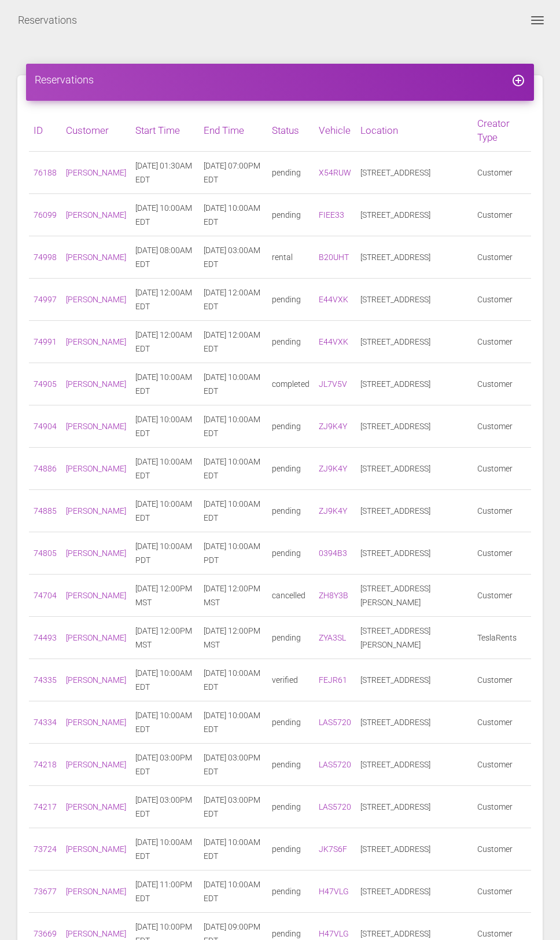 The width and height of the screenshot is (560, 940). What do you see at coordinates (334, 299) in the screenshot?
I see `a: E44VXK` at bounding box center [334, 299].